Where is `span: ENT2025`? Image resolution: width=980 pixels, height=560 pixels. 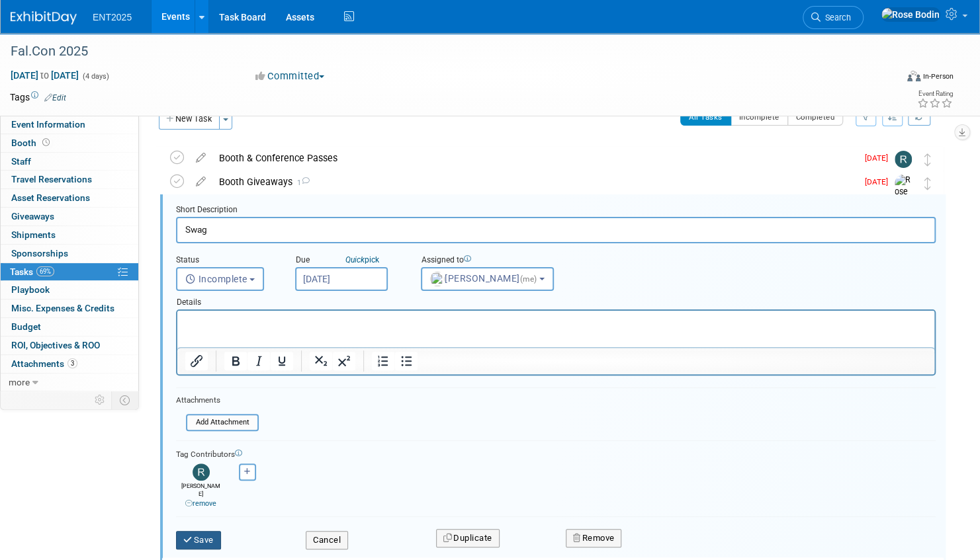 span: ENT2025 is located at coordinates (112, 18).